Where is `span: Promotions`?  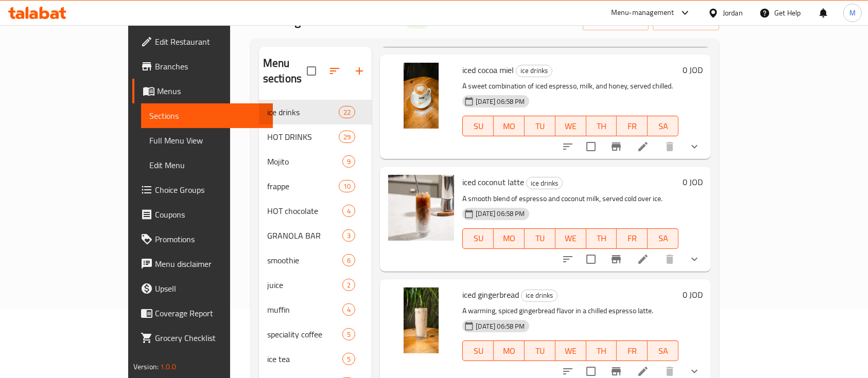
span: Promotions is located at coordinates (210, 239).